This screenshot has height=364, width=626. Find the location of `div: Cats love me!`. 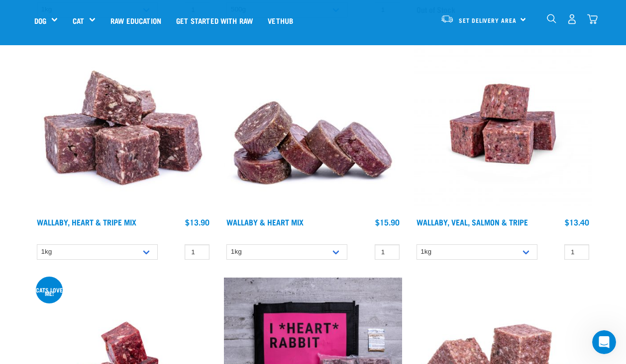

div: Cats love me! is located at coordinates (49, 292).